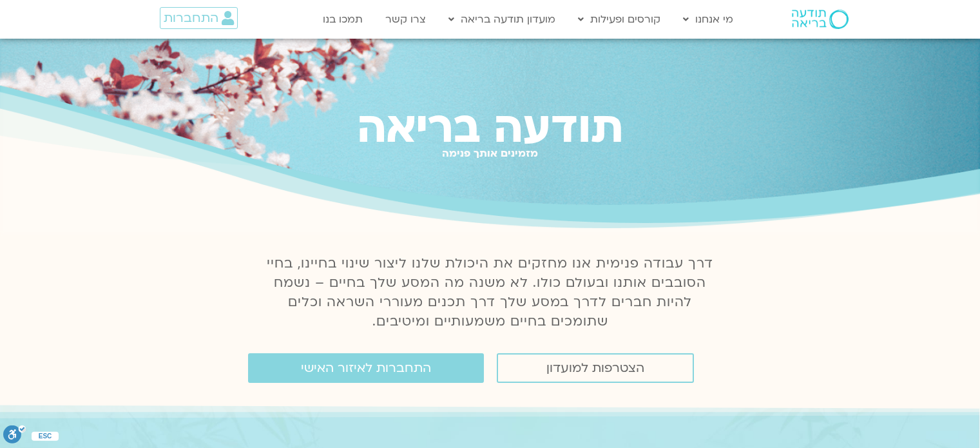 The image size is (980, 448). Describe the element at coordinates (406, 19) in the screenshot. I see `a: צרו קשר` at that location.